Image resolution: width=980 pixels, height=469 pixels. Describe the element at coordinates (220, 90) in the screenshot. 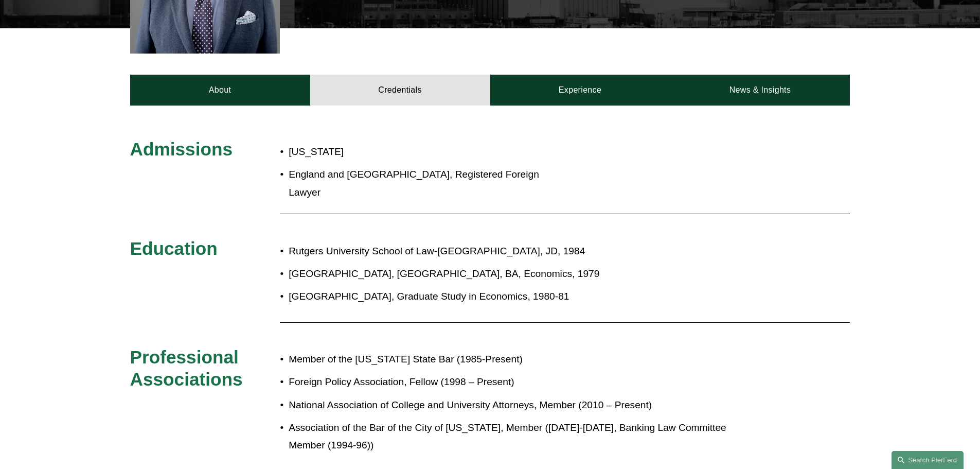

I see `a: About` at that location.